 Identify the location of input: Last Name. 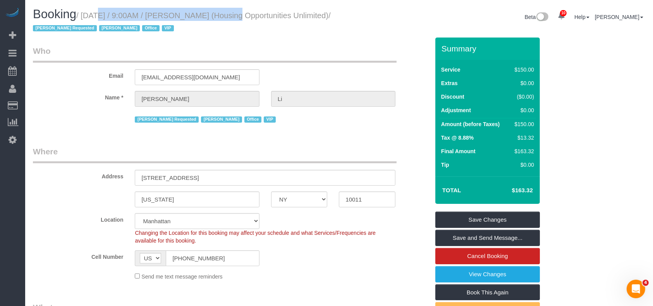
(333, 99).